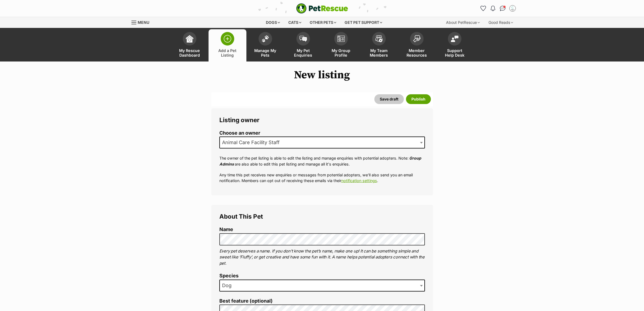 The width and height of the screenshot is (644, 311). What do you see at coordinates (417, 38) in the screenshot?
I see `img: member-resources-icon-8e73f808a243e03378d46382f2149f9095a855e16c252ad45f914b54edf8863c.svg` at bounding box center [417, 38].